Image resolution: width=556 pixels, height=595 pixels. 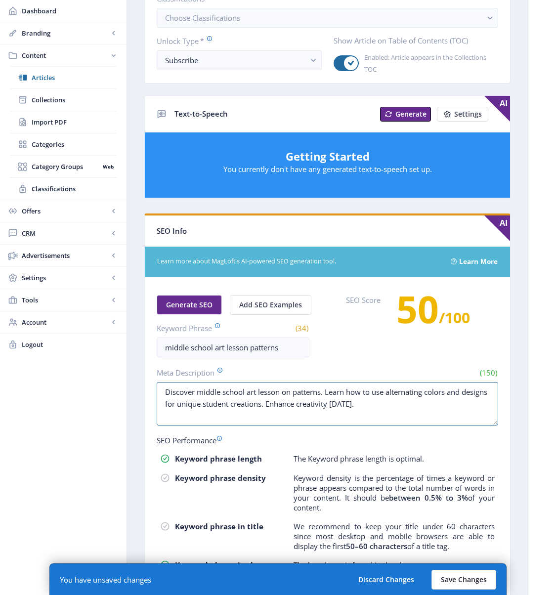 What do you see at coordinates (70, 345) in the screenshot?
I see `span: Logout` at bounding box center [70, 345].